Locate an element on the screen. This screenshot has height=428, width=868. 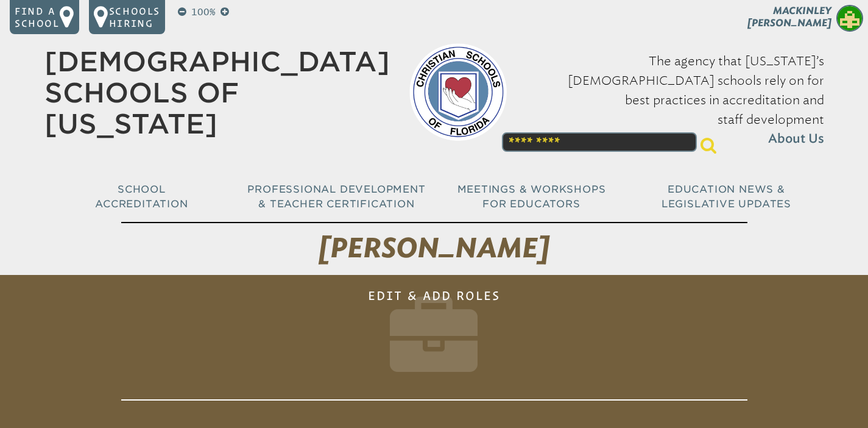
img: csf-logo-web-colors.png is located at coordinates (458, 92).